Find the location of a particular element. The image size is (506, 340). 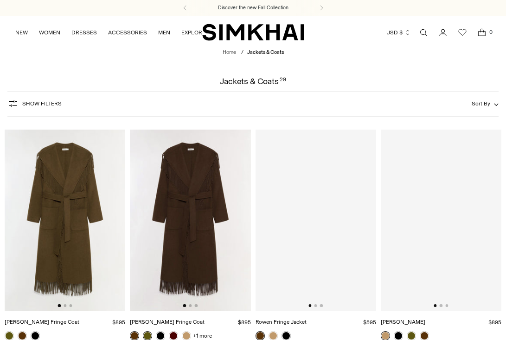

a: Home is located at coordinates (229, 52).